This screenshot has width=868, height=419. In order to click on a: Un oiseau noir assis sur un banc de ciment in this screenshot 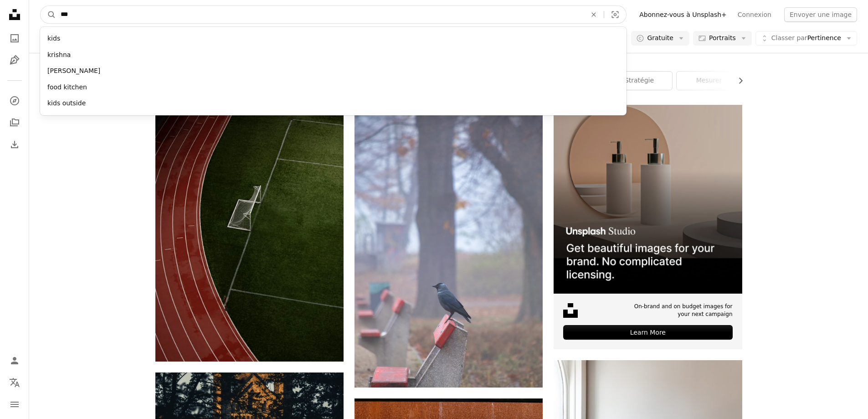, I will do `click(448, 246)`.